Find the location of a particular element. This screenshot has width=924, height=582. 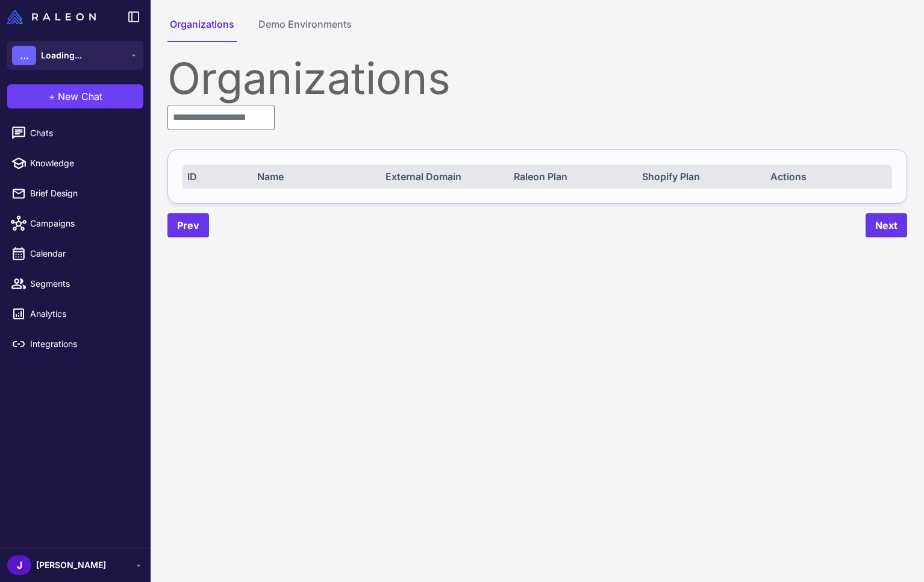

div: Raleon Plan is located at coordinates (572, 177).